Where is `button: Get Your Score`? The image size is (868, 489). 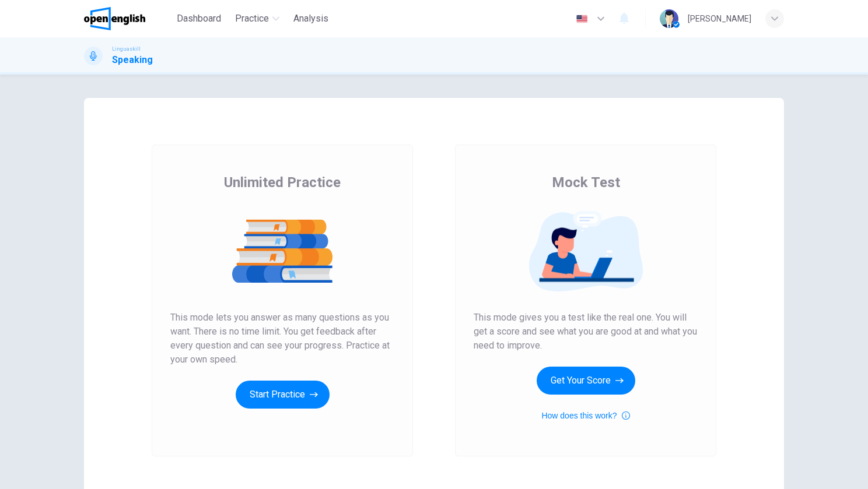
button: Get Your Score is located at coordinates (586, 381).